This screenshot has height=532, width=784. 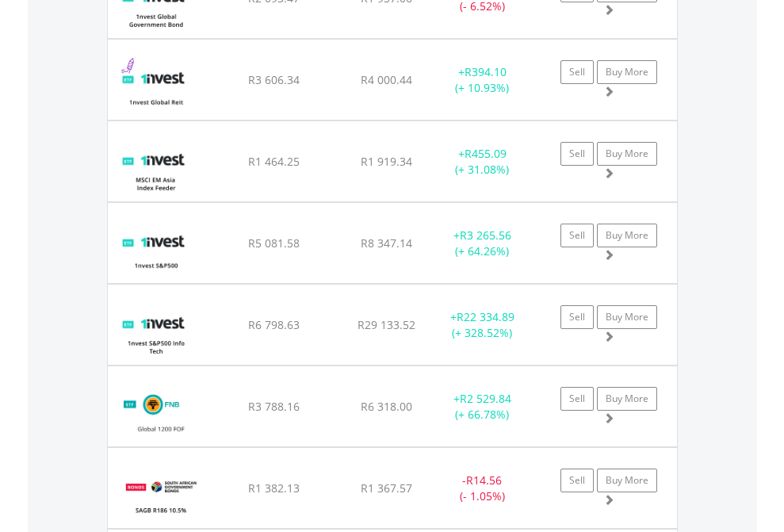 What do you see at coordinates (483, 479) in the screenshot?
I see `span: R14.56` at bounding box center [483, 479].